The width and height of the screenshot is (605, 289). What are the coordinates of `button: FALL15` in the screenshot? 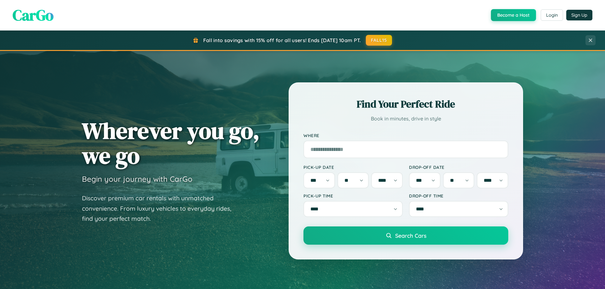 It's located at (379, 40).